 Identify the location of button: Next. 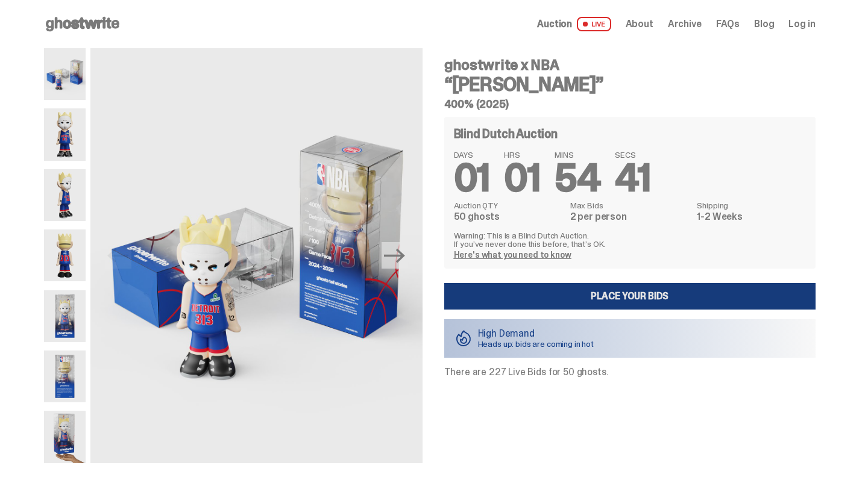
(394, 255).